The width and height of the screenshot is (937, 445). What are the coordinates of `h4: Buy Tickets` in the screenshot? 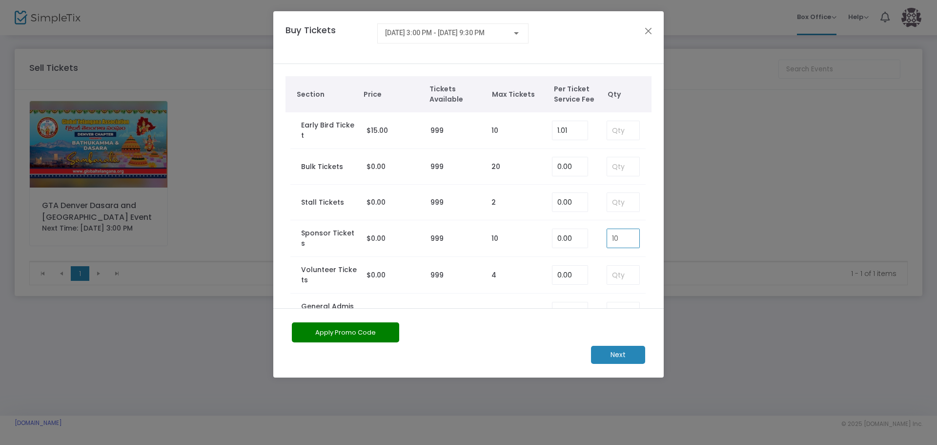 It's located at (327, 37).